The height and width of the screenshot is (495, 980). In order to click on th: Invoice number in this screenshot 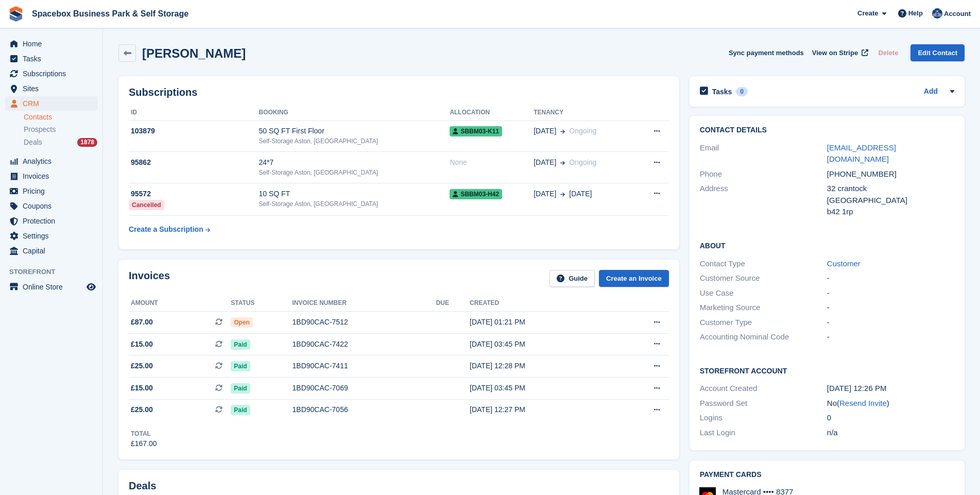, I will do `click(364, 304)`.